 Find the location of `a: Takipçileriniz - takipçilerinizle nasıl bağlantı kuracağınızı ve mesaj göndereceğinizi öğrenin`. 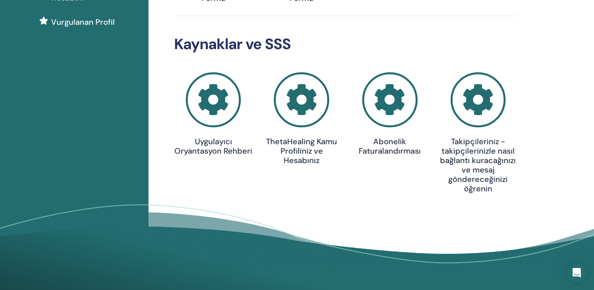

a: Takipçileriniz - takipçilerinizle nasıl bağlantı kuracağınızı ve mesaj göndereceğinizi öğrenin is located at coordinates (478, 133).